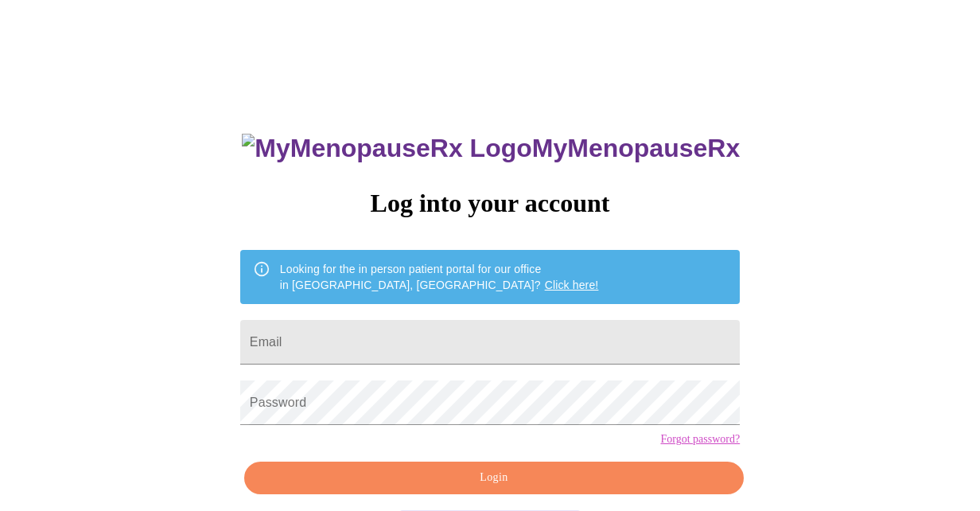 This screenshot has height=511, width=980. Describe the element at coordinates (572, 285) in the screenshot. I see `a: Click here!` at that location.